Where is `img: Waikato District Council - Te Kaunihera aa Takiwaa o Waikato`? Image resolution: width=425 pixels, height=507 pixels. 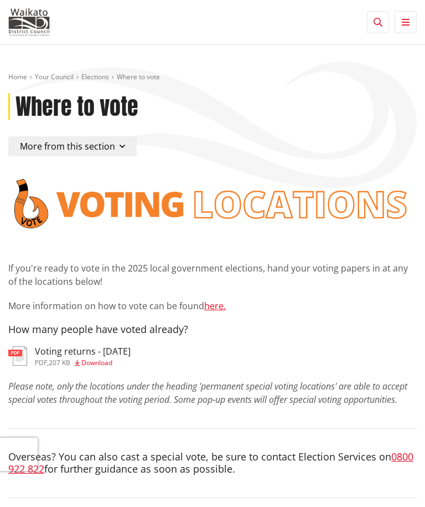 img: Waikato District Council - Te Kaunihera aa Takiwaa o Waikato is located at coordinates (29, 22).